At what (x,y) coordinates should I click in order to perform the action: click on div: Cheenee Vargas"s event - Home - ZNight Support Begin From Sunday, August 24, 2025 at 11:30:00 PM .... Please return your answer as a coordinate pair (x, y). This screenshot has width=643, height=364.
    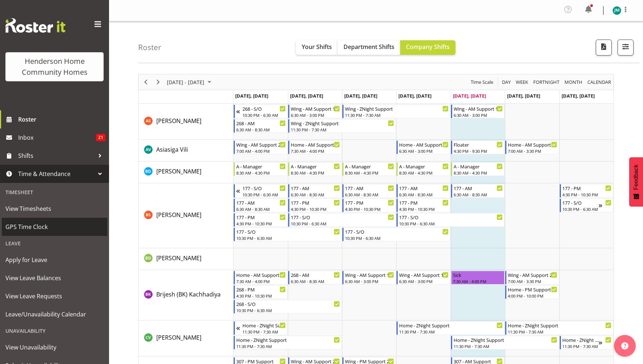
    Looking at the image, I should click on (260, 328).